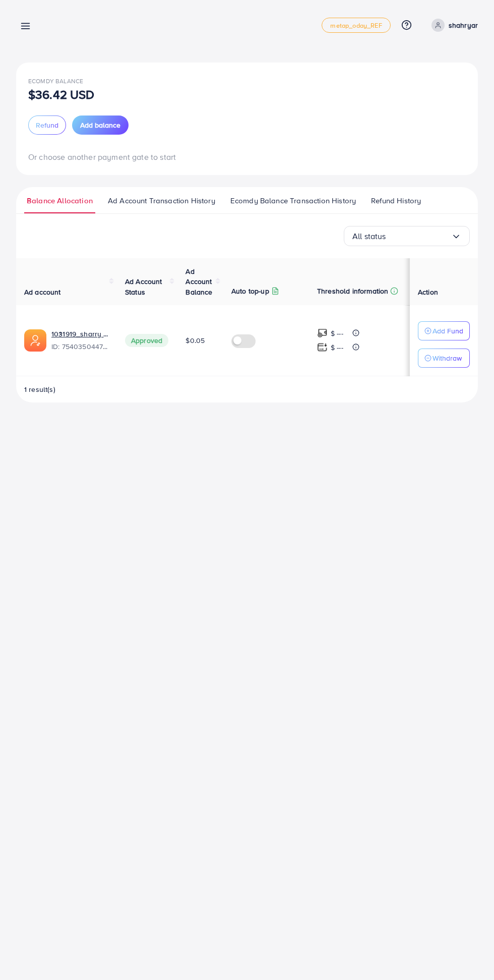  What do you see at coordinates (42, 292) in the screenshot?
I see `span: Ad account` at bounding box center [42, 292].